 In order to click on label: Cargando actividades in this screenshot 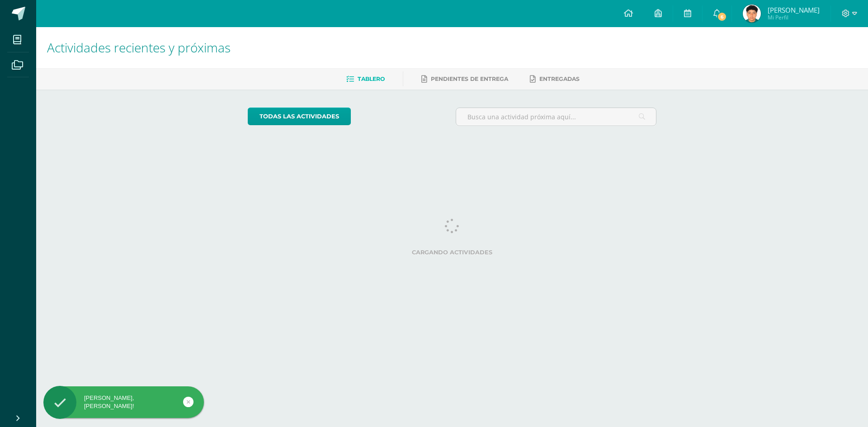, I will do `click(452, 253)`.